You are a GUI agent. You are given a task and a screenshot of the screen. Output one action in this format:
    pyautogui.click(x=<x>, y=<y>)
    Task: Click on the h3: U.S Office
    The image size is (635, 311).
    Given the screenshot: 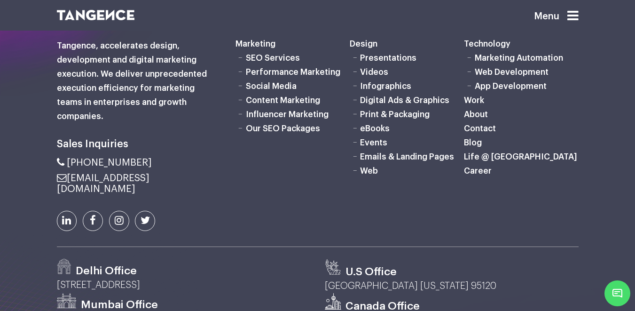 What is the action you would take?
    pyautogui.click(x=371, y=272)
    